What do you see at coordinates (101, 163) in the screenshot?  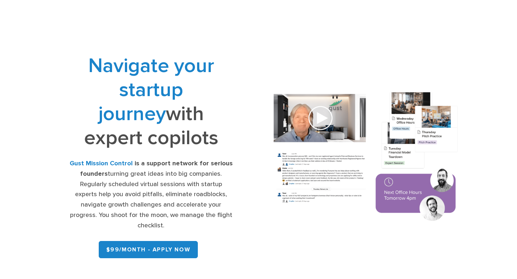 I see `strong: Gust Mission Control` at bounding box center [101, 163].